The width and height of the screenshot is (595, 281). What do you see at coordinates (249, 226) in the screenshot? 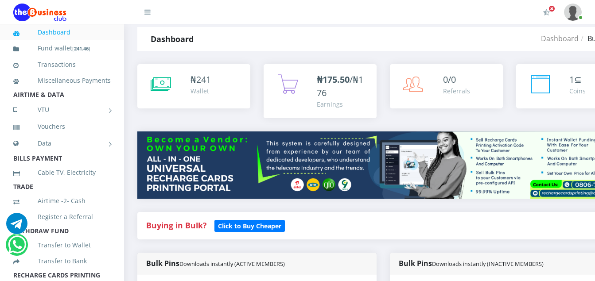
I see `a: Click to Buy Cheaper` at bounding box center [249, 226].